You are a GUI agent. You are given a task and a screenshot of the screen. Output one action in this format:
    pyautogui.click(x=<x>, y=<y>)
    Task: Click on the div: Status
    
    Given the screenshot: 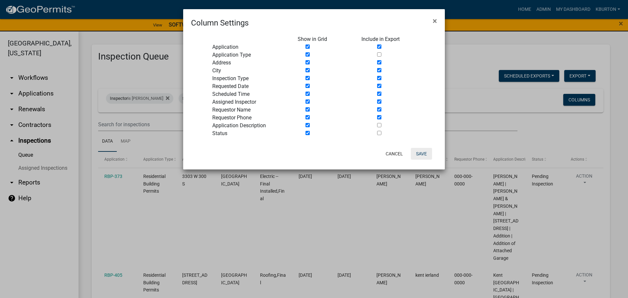 What is the action you would take?
    pyautogui.click(x=250, y=133)
    